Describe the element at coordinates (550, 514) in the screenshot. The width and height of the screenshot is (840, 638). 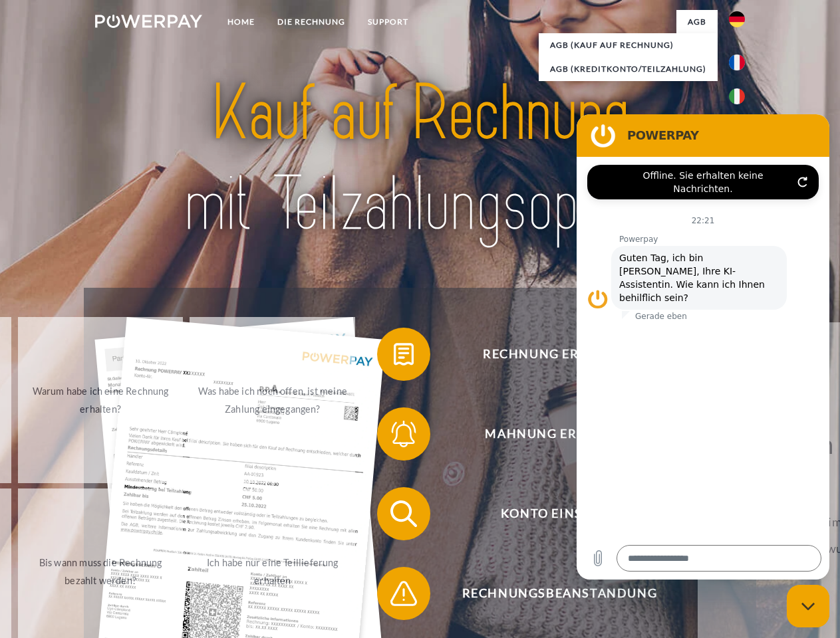
I see `button: Konto einsehen` at that location.